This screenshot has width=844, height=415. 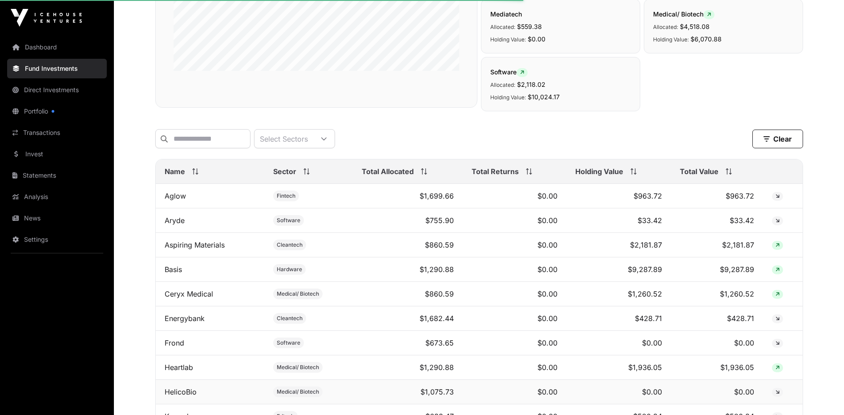 What do you see at coordinates (57, 239) in the screenshot?
I see `a: Settings` at bounding box center [57, 239].